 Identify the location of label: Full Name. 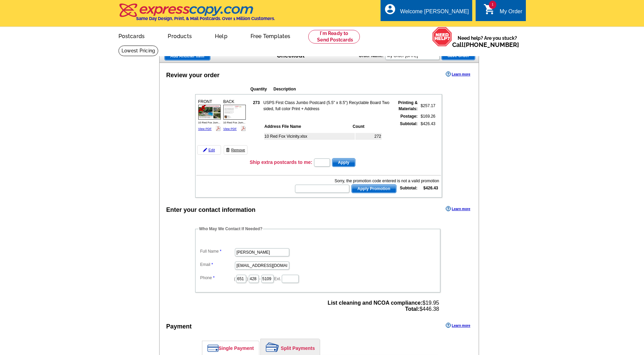
(217, 251).